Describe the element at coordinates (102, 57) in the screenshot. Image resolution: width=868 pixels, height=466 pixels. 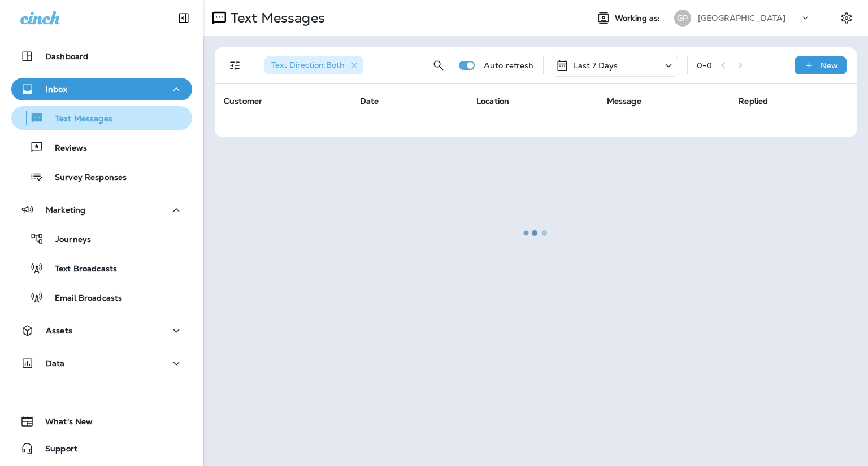
I see `button: Dashboard` at that location.